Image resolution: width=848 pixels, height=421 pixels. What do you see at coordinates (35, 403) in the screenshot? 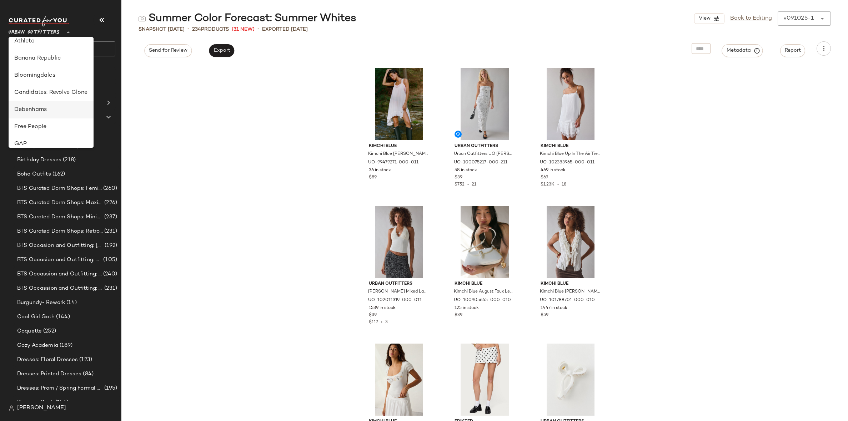
I see `span: Dresses: Rush` at bounding box center [35, 403].